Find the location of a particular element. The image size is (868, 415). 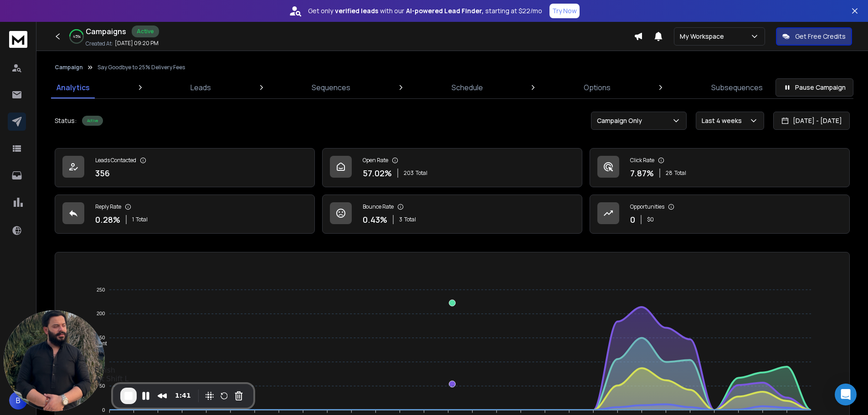

p: Open Rate is located at coordinates (375, 160).